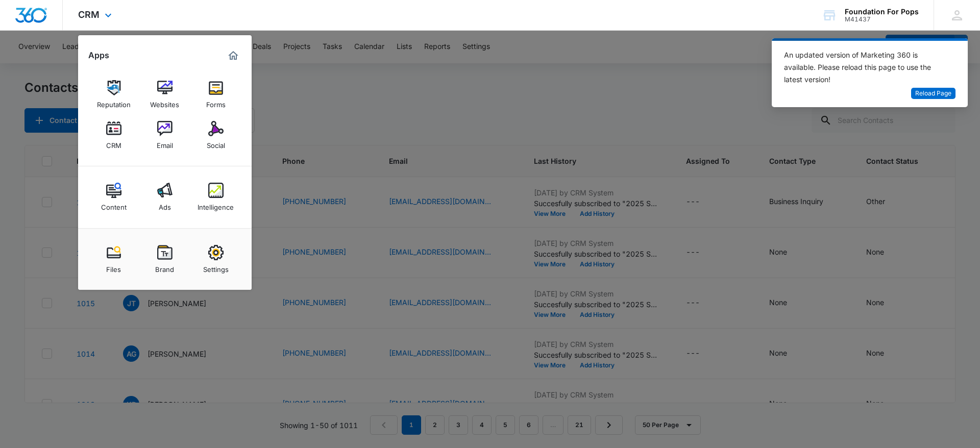 This screenshot has width=980, height=448. I want to click on div: An updated version of Marketing 360 is available. Please reload this page to use the latest version!, so click(863, 68).